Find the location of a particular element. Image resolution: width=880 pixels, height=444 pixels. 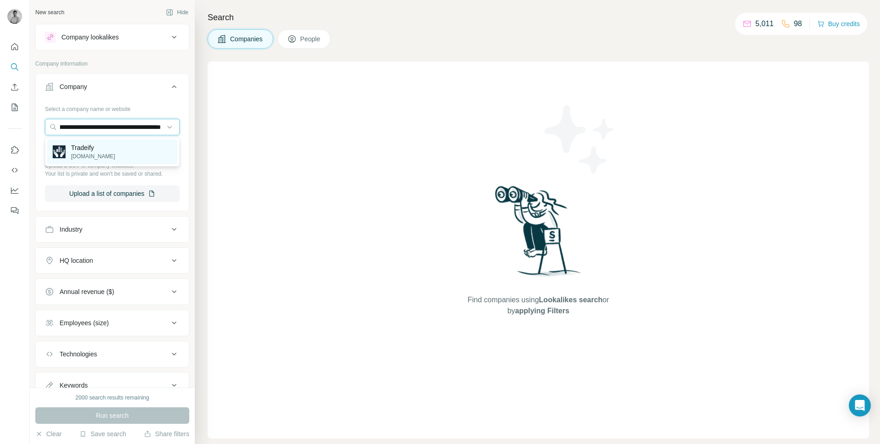

div: Technologies is located at coordinates (78, 354).